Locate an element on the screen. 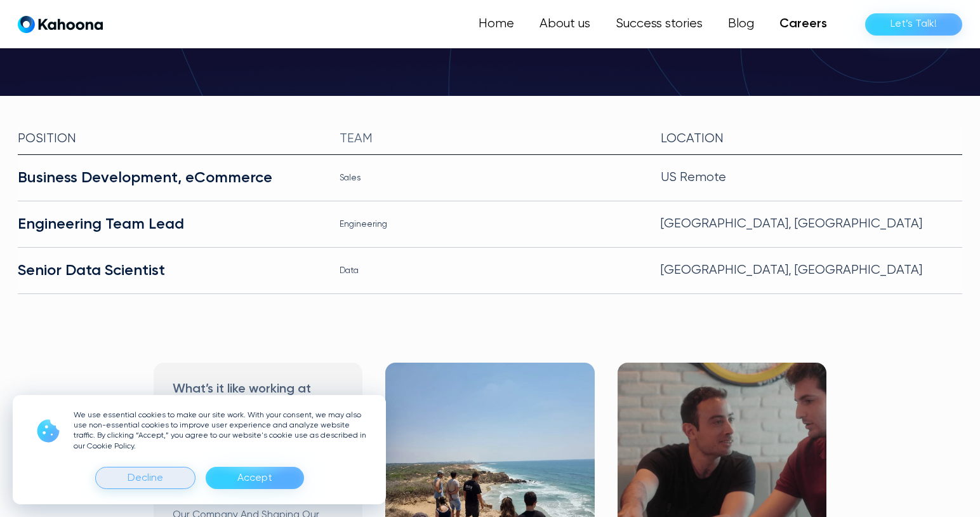 Image resolution: width=980 pixels, height=517 pixels. div: Position is located at coordinates (169, 139).